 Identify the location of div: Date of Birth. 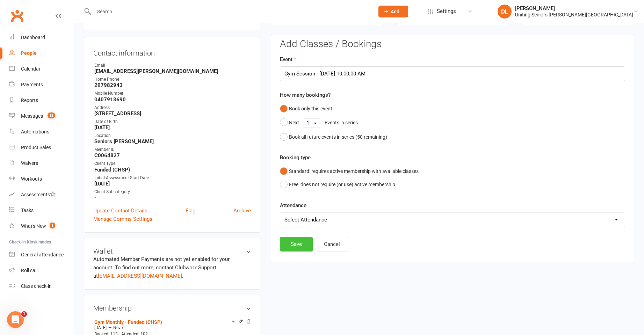
(172, 122).